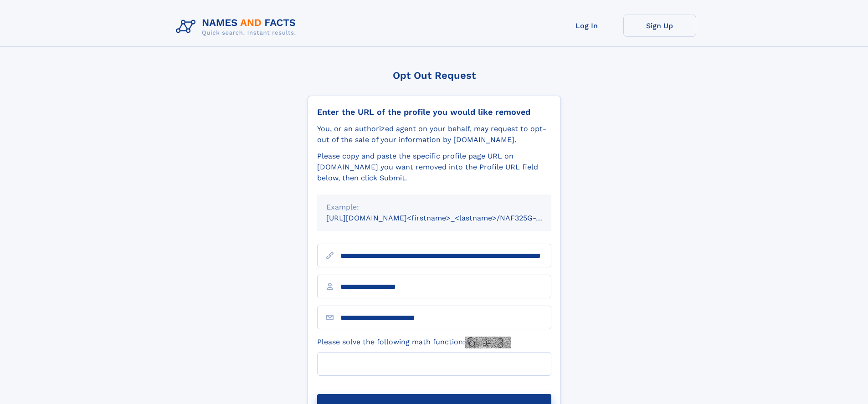  What do you see at coordinates (434, 75) in the screenshot?
I see `div: Opt Out Request` at bounding box center [434, 75].